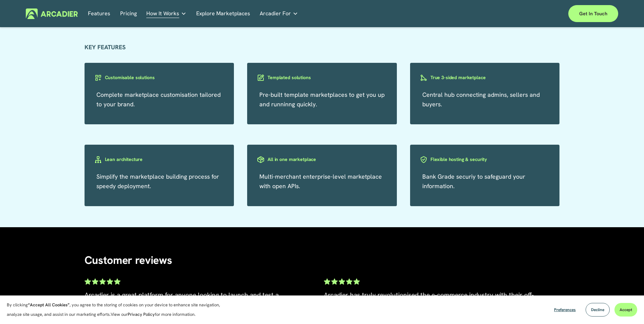  I want to click on a: Lean architecture, so click(129, 159).